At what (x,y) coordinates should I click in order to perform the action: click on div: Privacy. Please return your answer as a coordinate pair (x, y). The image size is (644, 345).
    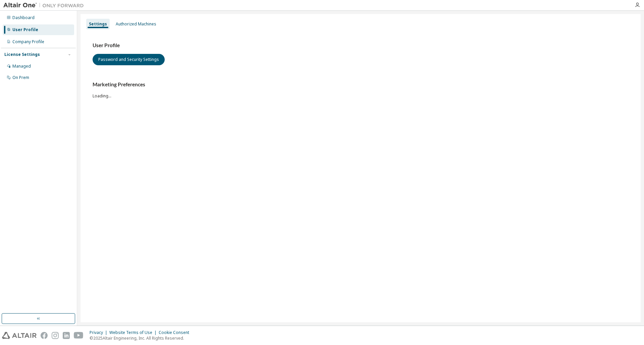
    Looking at the image, I should click on (99, 332).